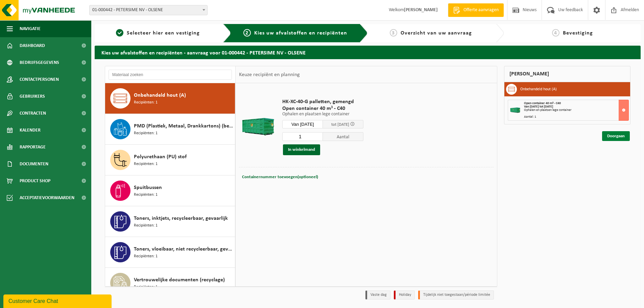 The width and height of the screenshot is (644, 308). Describe the element at coordinates (576, 110) in the screenshot. I see `div: Ophalen en plaatsen lege container` at that location.